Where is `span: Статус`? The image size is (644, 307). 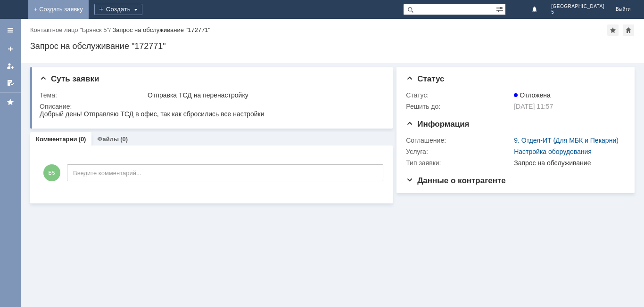 span: Статус is located at coordinates (425, 79).